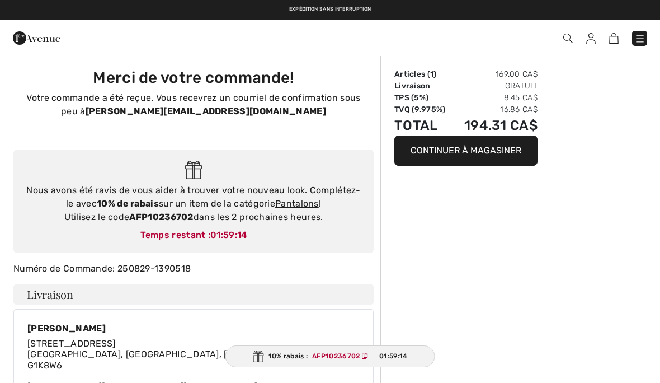 Image resolution: width=660 pixels, height=383 pixels. Describe the element at coordinates (495, 109) in the screenshot. I see `td: 16.86 CA$` at that location.